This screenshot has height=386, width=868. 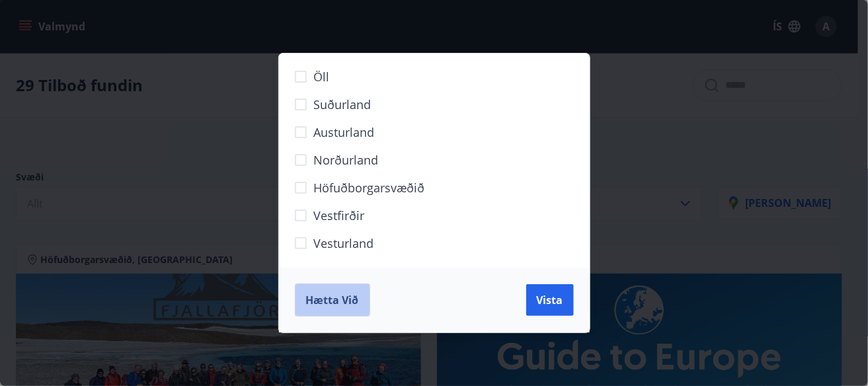 What do you see at coordinates (342, 104) in the screenshot?
I see `span: Suðurland` at bounding box center [342, 104].